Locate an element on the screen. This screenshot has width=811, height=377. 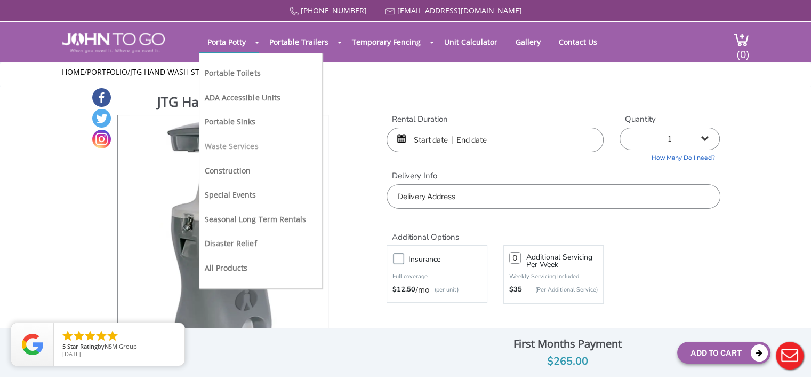
h3: Additional Servicing Per Week is located at coordinates (562, 261).